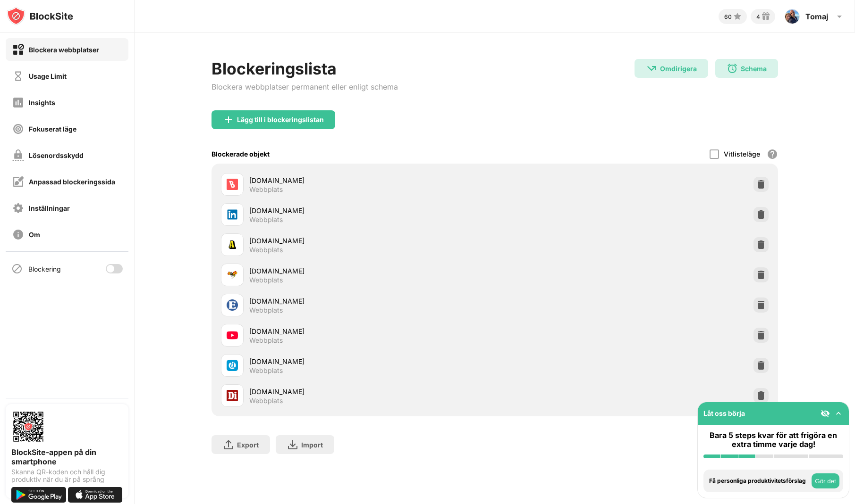  I want to click on img: password-protection-off.svg, so click(18, 156).